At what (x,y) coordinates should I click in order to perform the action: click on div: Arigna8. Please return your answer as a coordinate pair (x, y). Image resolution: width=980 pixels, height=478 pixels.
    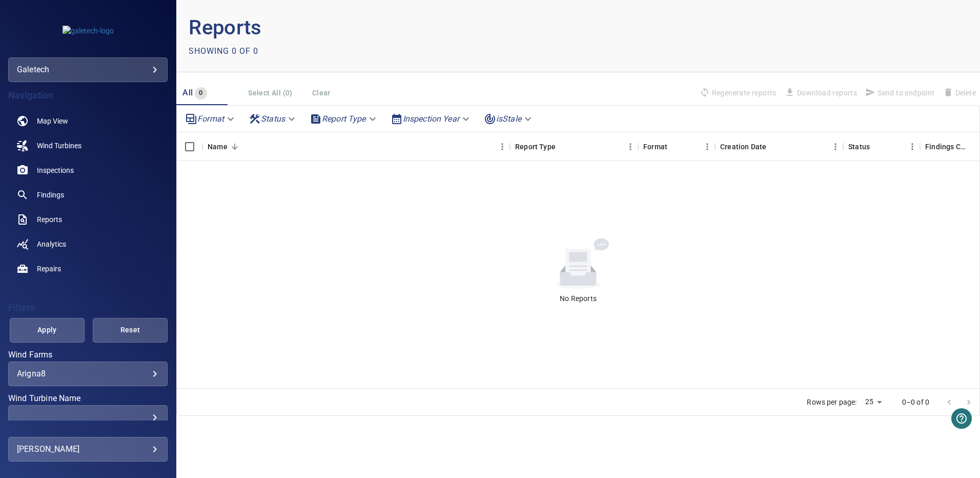
    Looking at the image, I should click on (88, 373).